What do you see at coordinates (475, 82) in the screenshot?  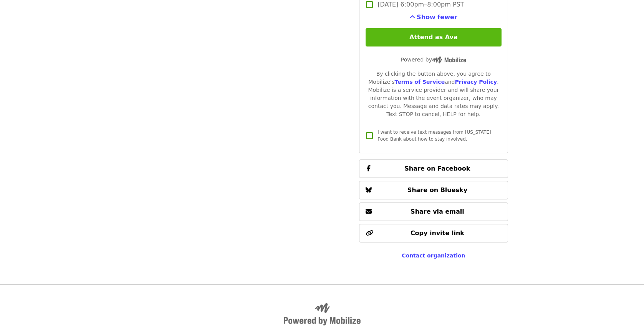 I see `a: Privacy Policy` at bounding box center [475, 82].